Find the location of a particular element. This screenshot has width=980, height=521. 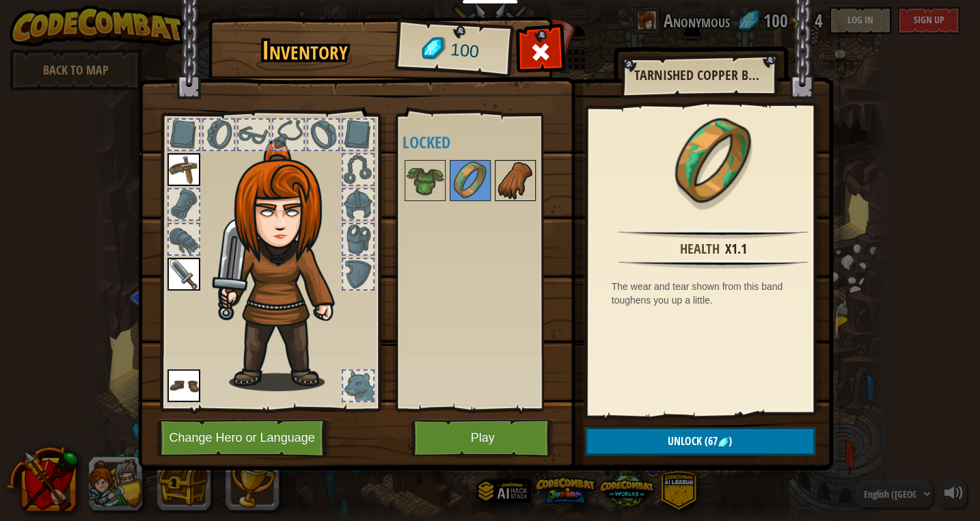

div: x1.1 is located at coordinates (735, 249).